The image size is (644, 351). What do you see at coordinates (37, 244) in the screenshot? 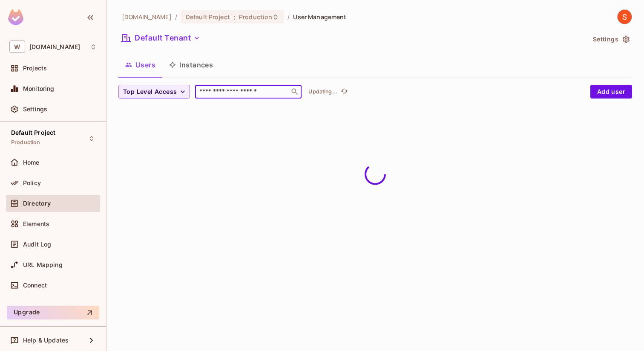
I see `span: Audit Log` at bounding box center [37, 244].